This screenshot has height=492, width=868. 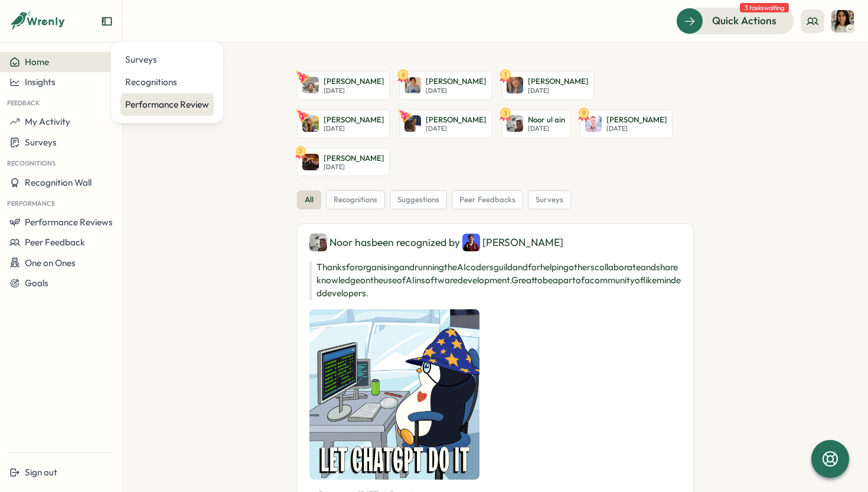 What do you see at coordinates (36, 282) in the screenshot?
I see `span: Goals` at bounding box center [36, 282].